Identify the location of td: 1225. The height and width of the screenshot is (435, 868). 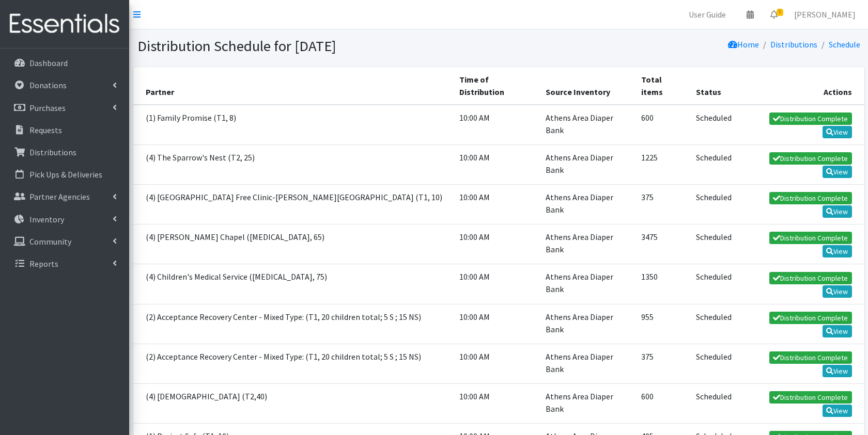
(662, 165).